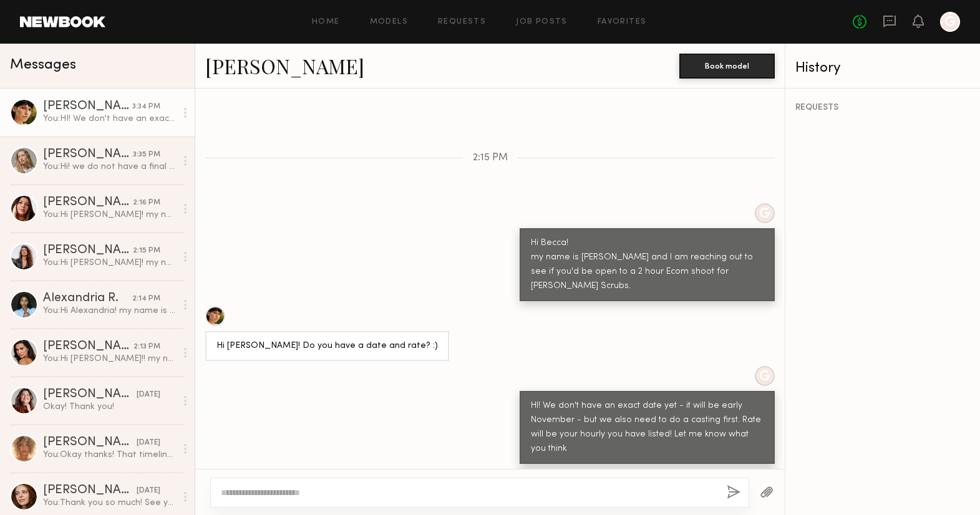  What do you see at coordinates (388, 22) in the screenshot?
I see `a: Models` at bounding box center [388, 22].